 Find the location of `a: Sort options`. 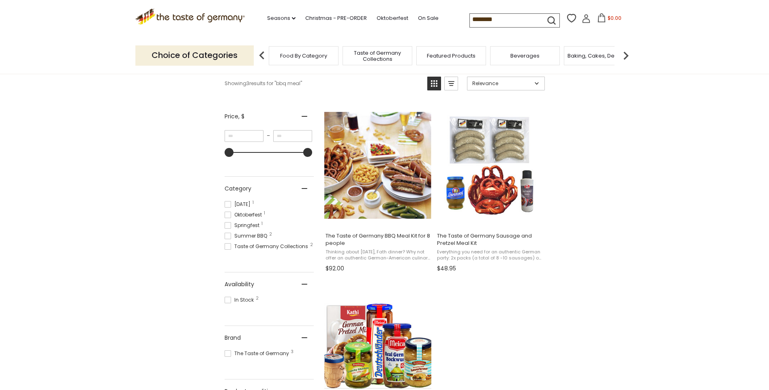

a: Sort options is located at coordinates (506, 84).